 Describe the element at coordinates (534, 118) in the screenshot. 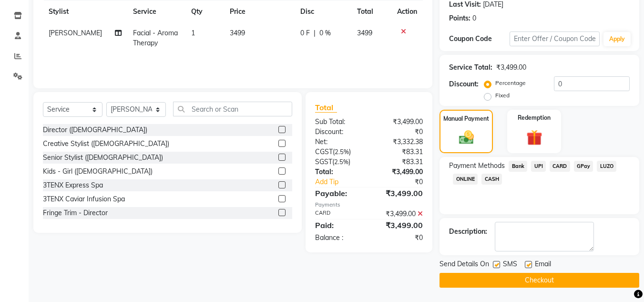

I see `label: Redemption` at that location.